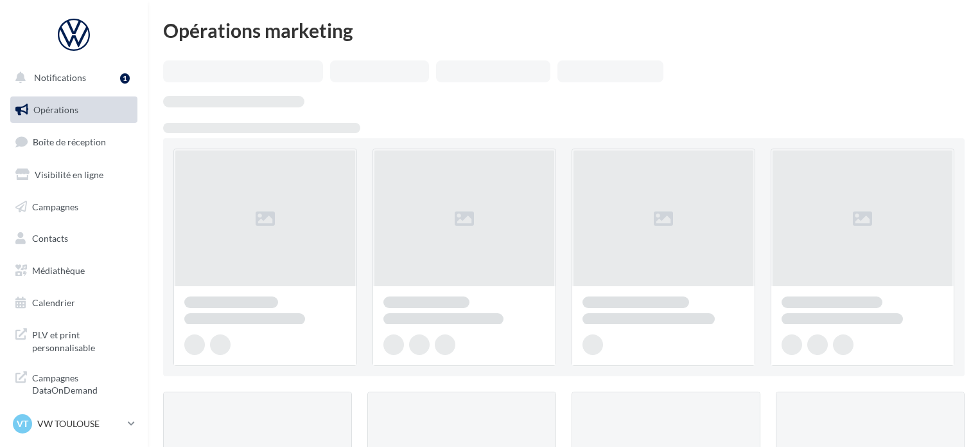 The height and width of the screenshot is (447, 980). What do you see at coordinates (74, 142) in the screenshot?
I see `a: Boîte de réception` at bounding box center [74, 142].